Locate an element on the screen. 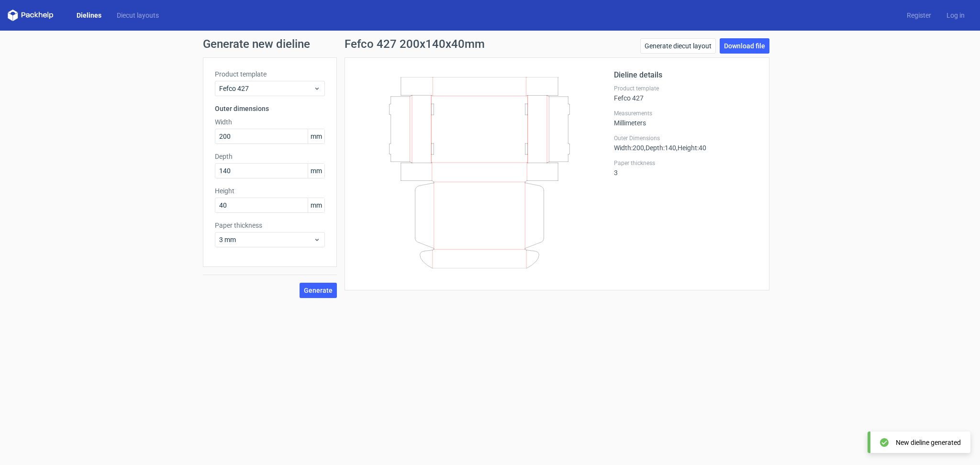 The width and height of the screenshot is (980, 465). a: Log in is located at coordinates (955, 15).